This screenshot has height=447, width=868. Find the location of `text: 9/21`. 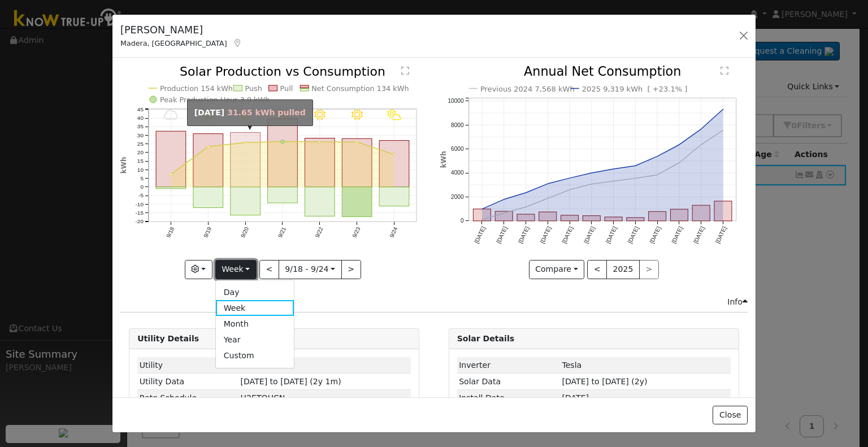

text: 9/21 is located at coordinates (282, 233).